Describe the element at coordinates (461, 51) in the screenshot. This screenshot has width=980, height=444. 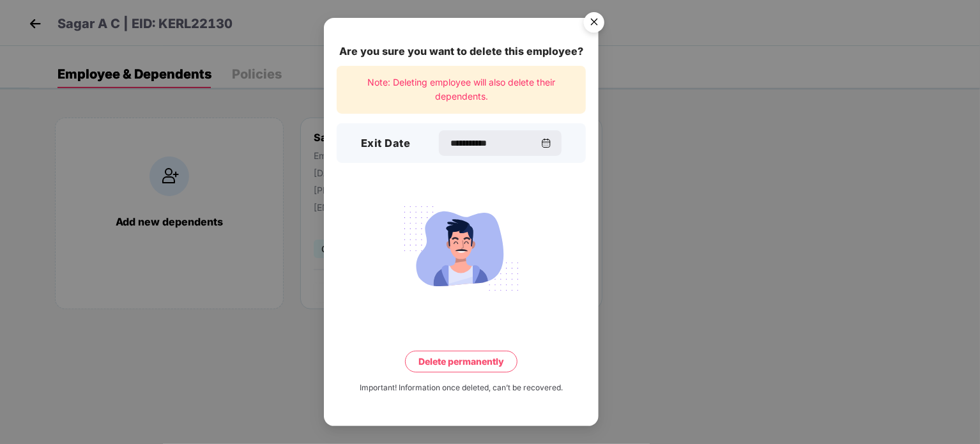
I see `div: Are you sure you want to delete this employee?` at that location.